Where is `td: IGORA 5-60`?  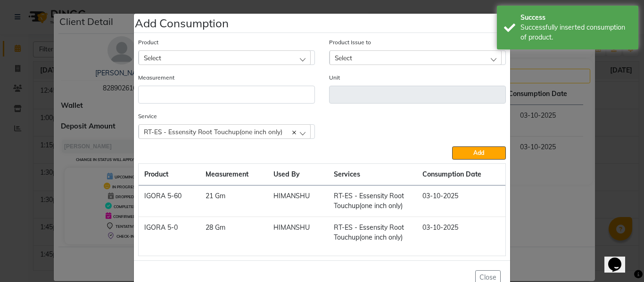
td: IGORA 5-60 is located at coordinates (169, 201).